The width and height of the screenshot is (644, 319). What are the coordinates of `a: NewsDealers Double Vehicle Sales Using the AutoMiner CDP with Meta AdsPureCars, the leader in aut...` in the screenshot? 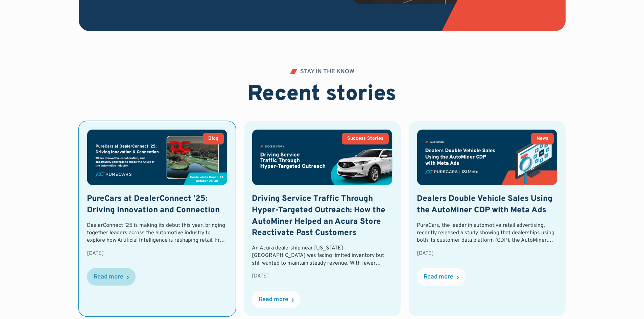 It's located at (487, 219).